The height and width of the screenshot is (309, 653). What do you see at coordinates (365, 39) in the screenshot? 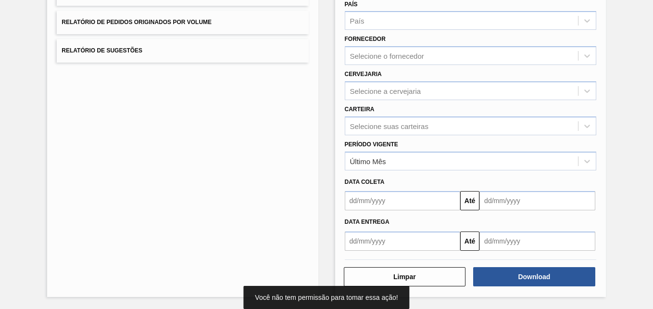
I see `label: Fornecedor` at bounding box center [365, 39].